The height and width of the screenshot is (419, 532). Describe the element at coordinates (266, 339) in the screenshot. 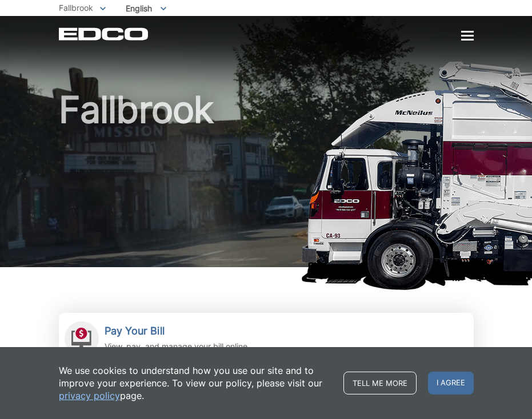

I see `a: Pay Your Bill View, pay, and manage your bill online.` at that location.